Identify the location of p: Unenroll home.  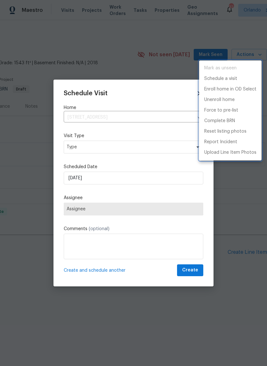
(219, 100).